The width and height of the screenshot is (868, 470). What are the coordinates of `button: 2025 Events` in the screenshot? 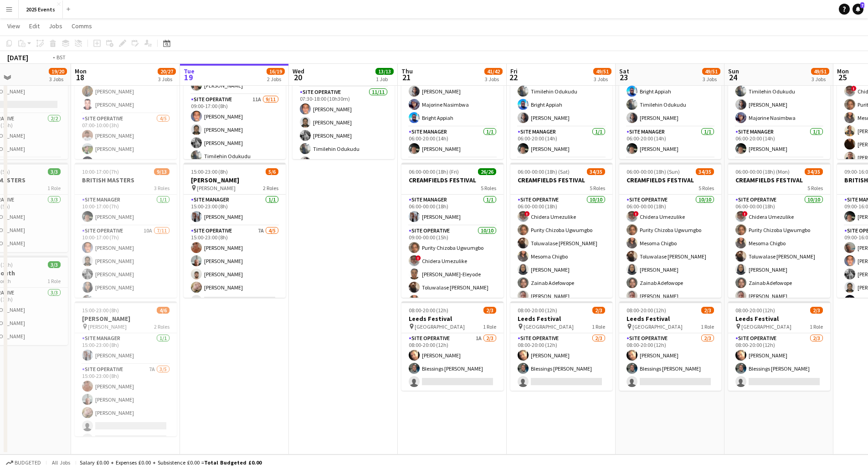 It's located at (40, 9).